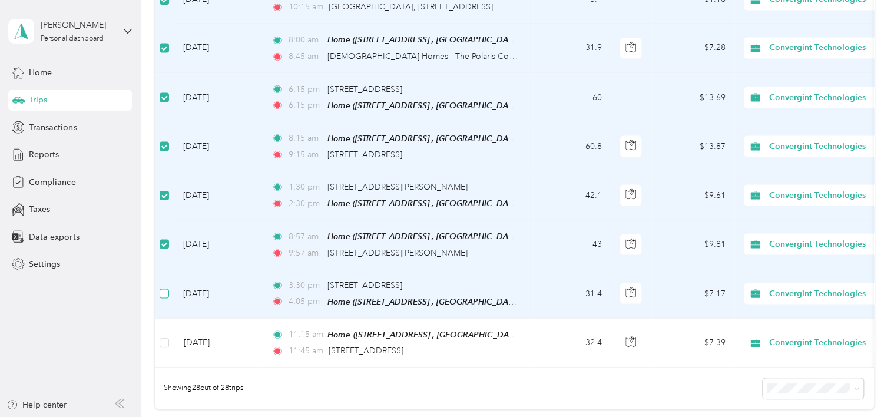 This screenshot has height=417, width=894. Describe the element at coordinates (72, 39) in the screenshot. I see `div: Personal dashboard` at that location.